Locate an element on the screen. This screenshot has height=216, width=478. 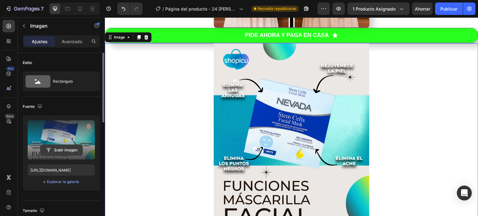
font: Necesita republicarse is located at coordinates (277, 8).